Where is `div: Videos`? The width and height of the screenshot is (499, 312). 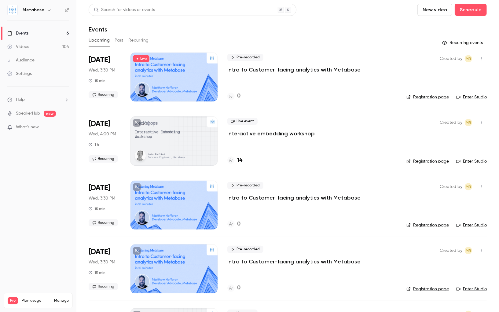 div: Videos is located at coordinates (18, 47).